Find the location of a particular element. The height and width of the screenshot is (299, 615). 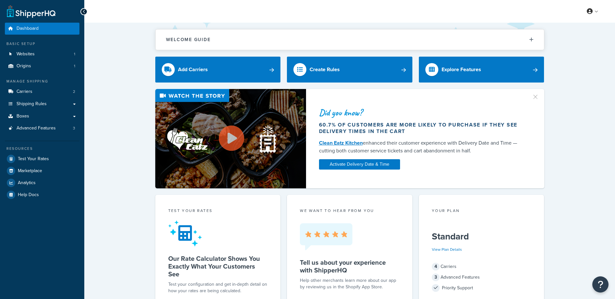

div: Test your rates is located at coordinates (218, 212).